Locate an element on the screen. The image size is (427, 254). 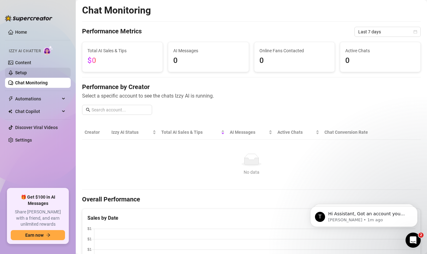
th: Creator is located at coordinates (95, 132).